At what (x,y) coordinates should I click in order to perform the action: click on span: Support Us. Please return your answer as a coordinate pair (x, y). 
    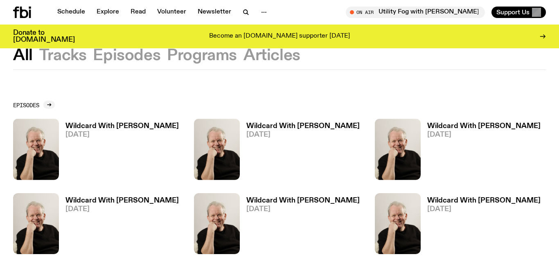
    Looking at the image, I should click on (512, 12).